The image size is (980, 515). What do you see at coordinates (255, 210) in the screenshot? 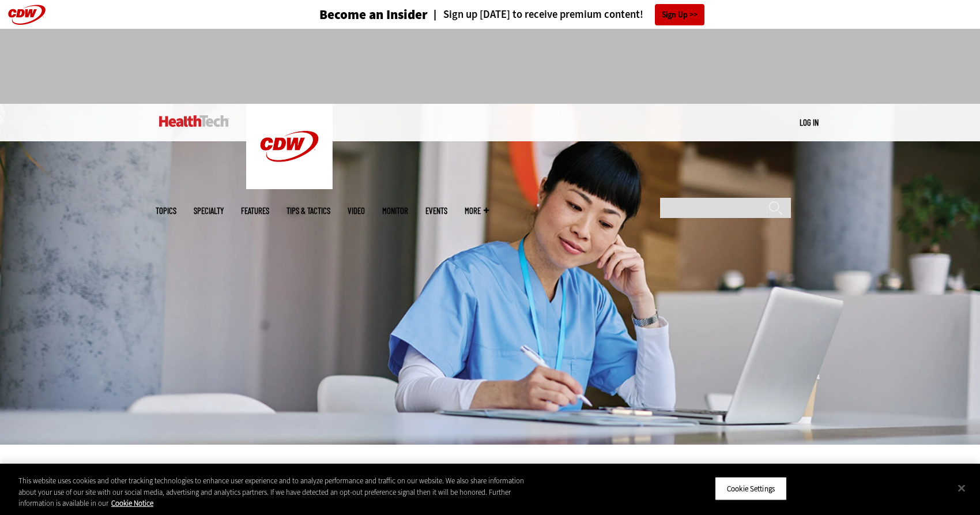
I see `a: Features` at bounding box center [255, 210].